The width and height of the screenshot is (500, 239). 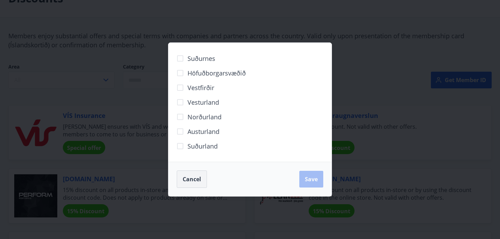 I want to click on span: Höfuðborgarsvæðið, so click(x=217, y=73).